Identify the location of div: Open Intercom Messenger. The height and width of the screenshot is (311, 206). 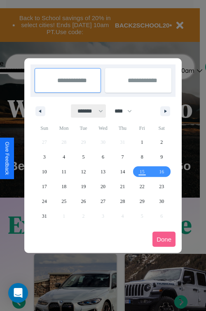
(18, 293).